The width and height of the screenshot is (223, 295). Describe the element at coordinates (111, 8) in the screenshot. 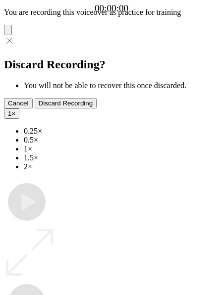

I see `a: 00:00:00` at that location.